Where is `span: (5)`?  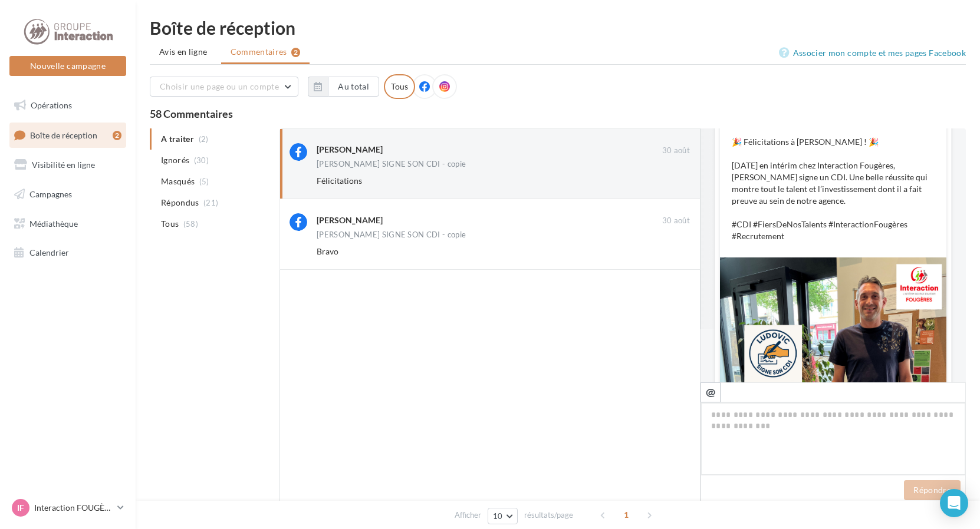
span: (5) is located at coordinates (204, 181).